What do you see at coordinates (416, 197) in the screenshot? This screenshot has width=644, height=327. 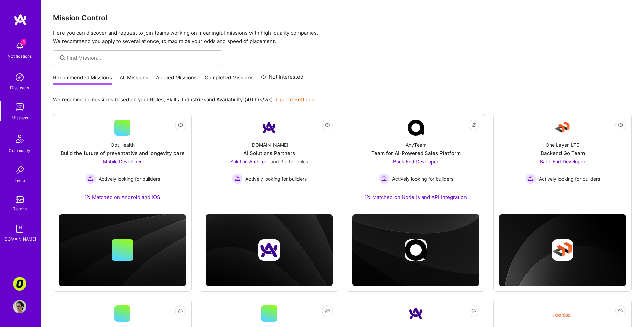 I see `div: Matched on Node.js and API Integration` at bounding box center [416, 197].